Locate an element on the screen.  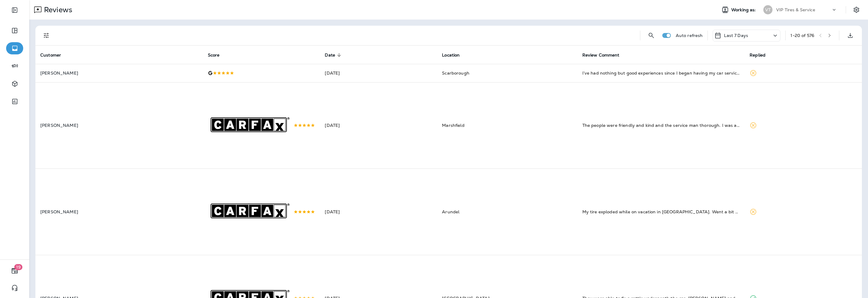
p: Reviews is located at coordinates (57, 10).